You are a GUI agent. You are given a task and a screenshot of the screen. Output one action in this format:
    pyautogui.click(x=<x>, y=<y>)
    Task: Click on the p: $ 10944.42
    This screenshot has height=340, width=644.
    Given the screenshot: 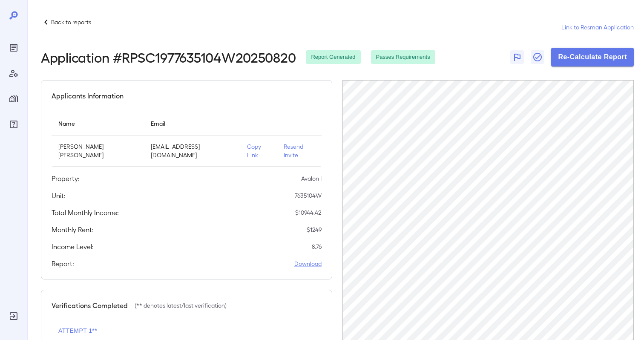 What is the action you would take?
    pyautogui.click(x=309, y=212)
    